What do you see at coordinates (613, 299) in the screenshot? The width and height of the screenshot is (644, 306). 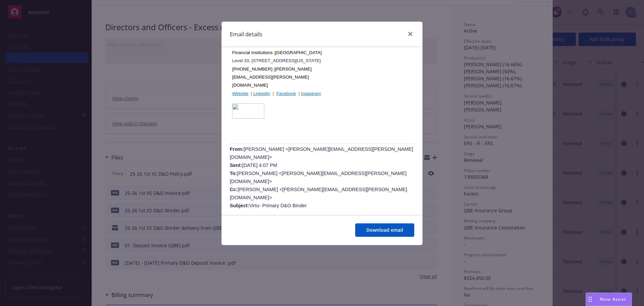 I see `span: Nova Assist` at bounding box center [613, 299].